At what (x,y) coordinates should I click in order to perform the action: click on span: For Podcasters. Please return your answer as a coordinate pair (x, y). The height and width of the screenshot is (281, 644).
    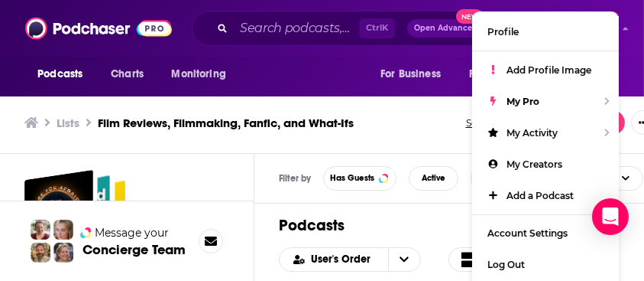
    Looking at the image, I should click on (506, 75).